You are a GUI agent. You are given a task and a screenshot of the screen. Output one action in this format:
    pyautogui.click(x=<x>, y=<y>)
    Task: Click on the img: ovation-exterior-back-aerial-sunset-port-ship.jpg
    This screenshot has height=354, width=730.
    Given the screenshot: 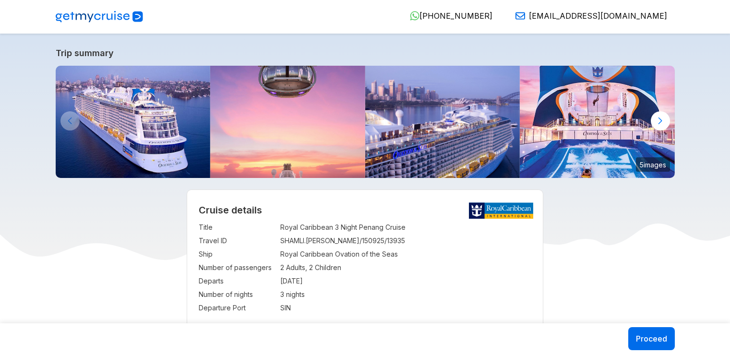 What is the action you would take?
    pyautogui.click(x=133, y=122)
    